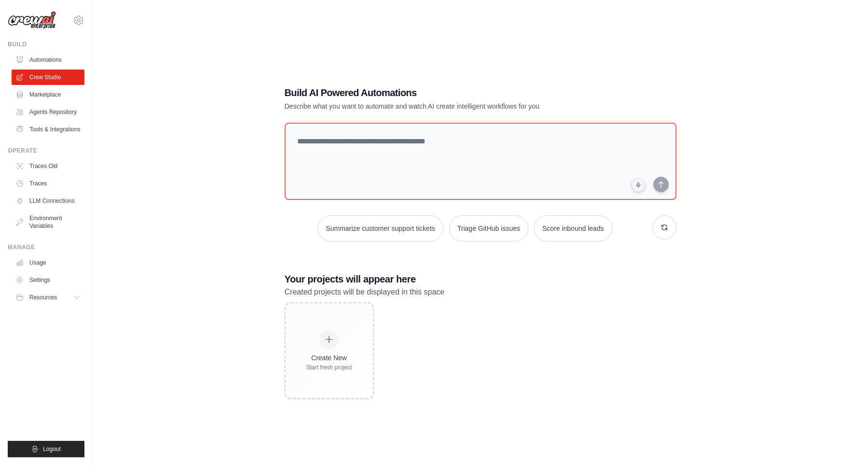  I want to click on div: Build, so click(46, 44).